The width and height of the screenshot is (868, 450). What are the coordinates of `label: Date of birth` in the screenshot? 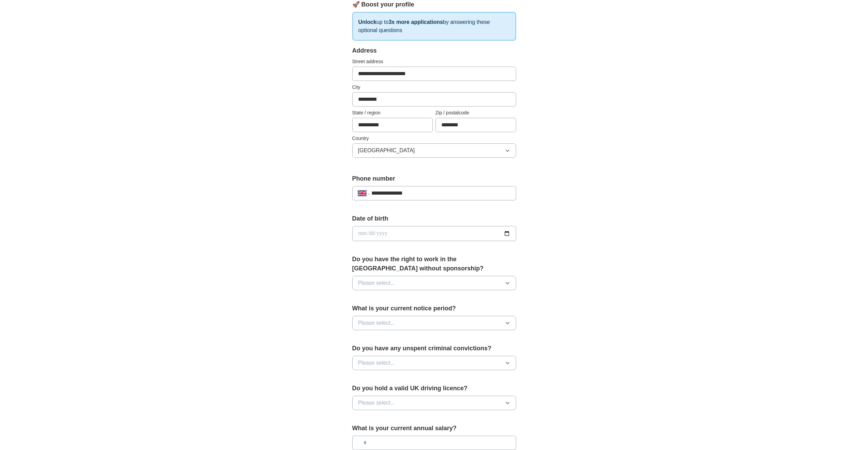 It's located at (434, 219).